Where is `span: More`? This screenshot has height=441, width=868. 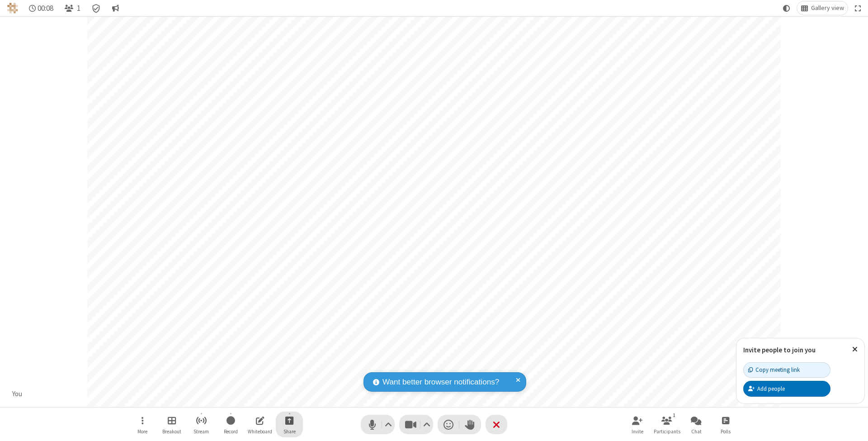 span: More is located at coordinates (143, 432).